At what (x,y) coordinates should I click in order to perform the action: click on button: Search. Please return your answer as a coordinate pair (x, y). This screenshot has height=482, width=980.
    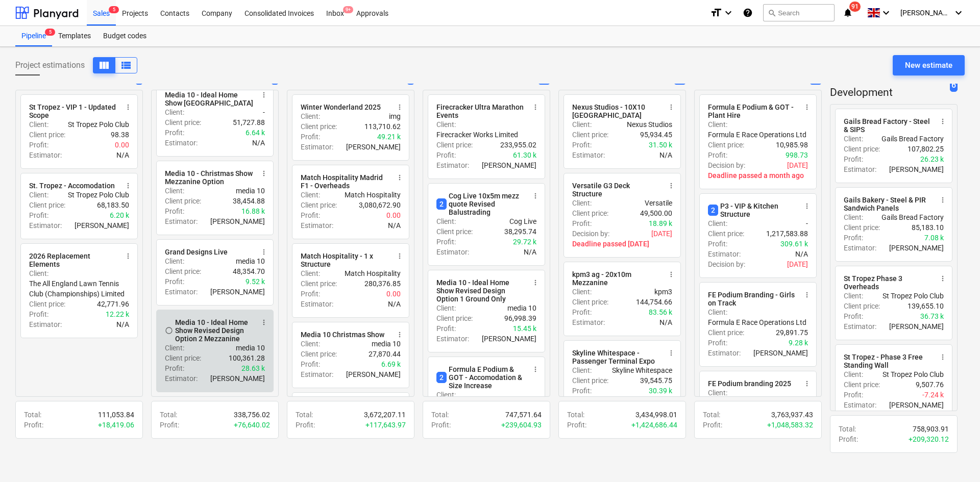
    Looking at the image, I should click on (798, 13).